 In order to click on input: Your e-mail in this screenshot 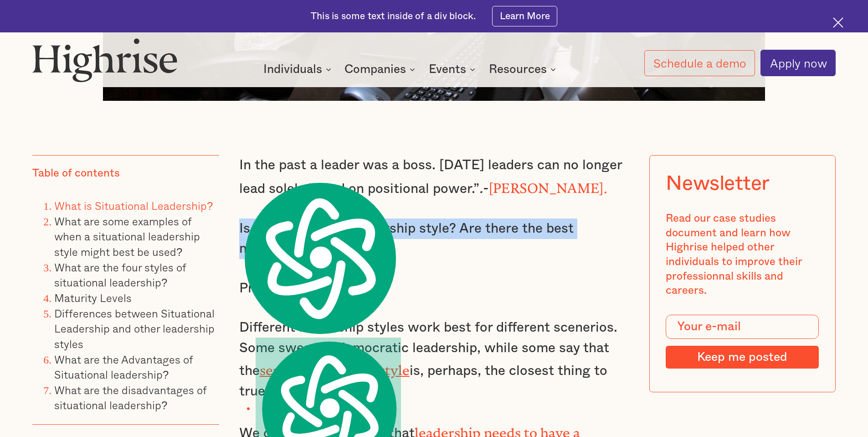, I will do `click(743, 327)`.